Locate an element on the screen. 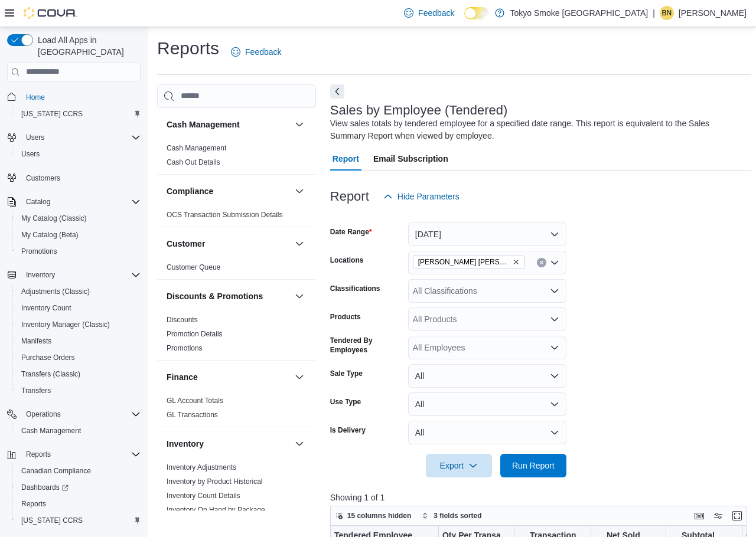 This screenshot has width=756, height=537. span: Inventory Count is located at coordinates (79, 308).